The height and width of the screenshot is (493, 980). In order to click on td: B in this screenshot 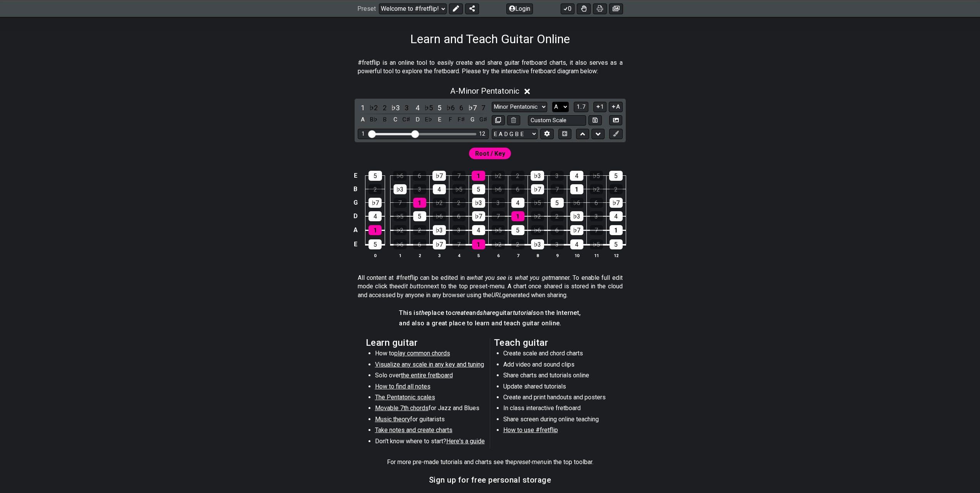, I will do `click(356, 189)`.